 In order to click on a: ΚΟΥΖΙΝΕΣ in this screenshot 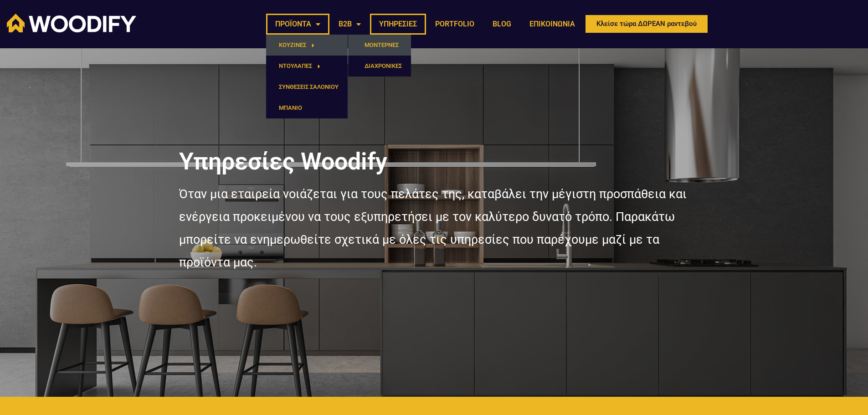, I will do `click(307, 45)`.